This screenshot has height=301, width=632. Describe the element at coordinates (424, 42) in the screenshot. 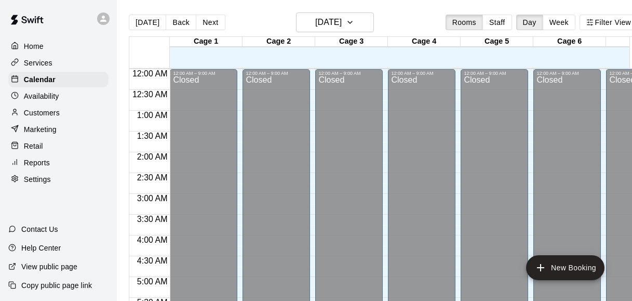

I see `div: Cage 4` at that location.